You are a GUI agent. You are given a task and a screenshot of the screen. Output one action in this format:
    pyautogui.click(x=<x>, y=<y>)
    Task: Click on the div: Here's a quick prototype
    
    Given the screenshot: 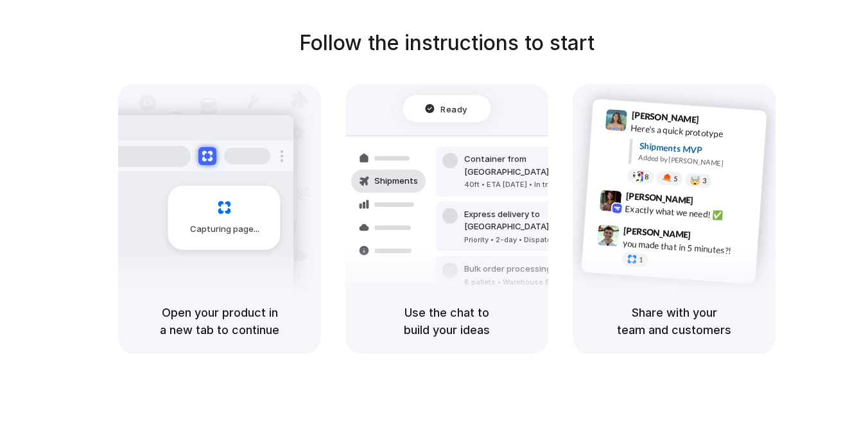 What is the action you would take?
    pyautogui.click(x=695, y=133)
    